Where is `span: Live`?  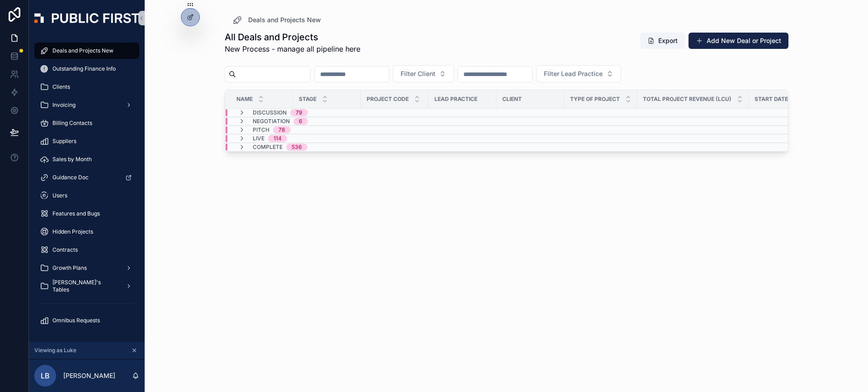 span: Live is located at coordinates (259, 139).